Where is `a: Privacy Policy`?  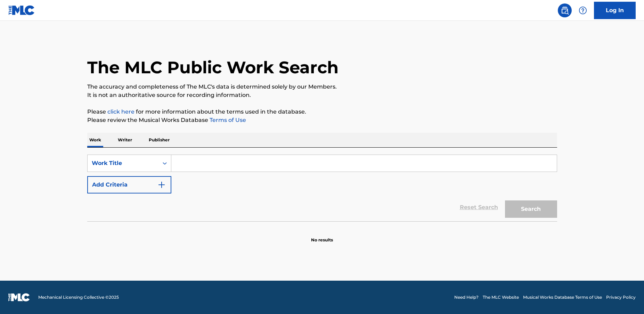
a: Privacy Policy is located at coordinates (621, 297).